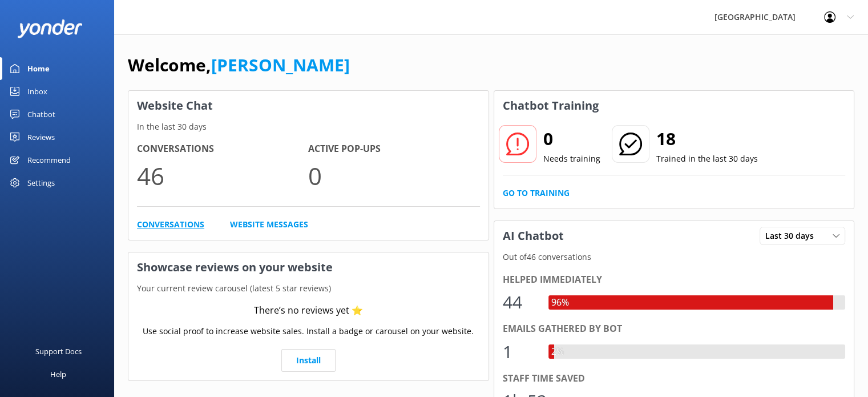  I want to click on span: Last 30 days, so click(793, 236).